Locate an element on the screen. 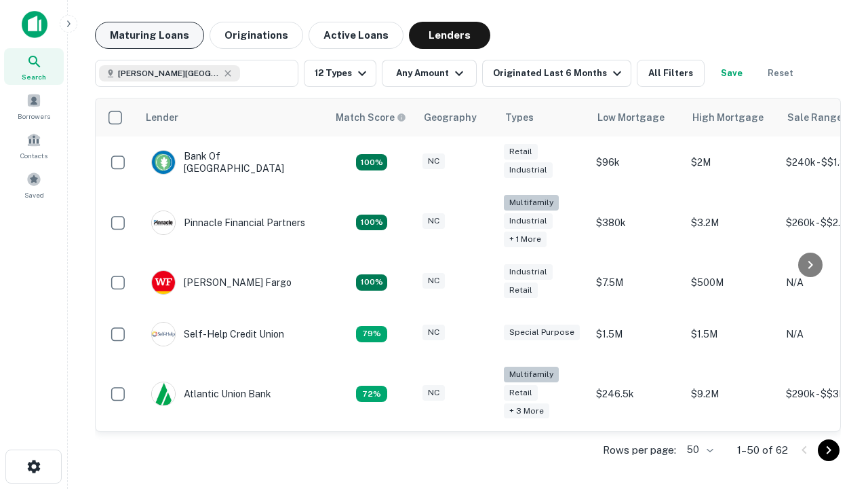 This screenshot has width=868, height=489. td: $3.2M is located at coordinates (732, 222).